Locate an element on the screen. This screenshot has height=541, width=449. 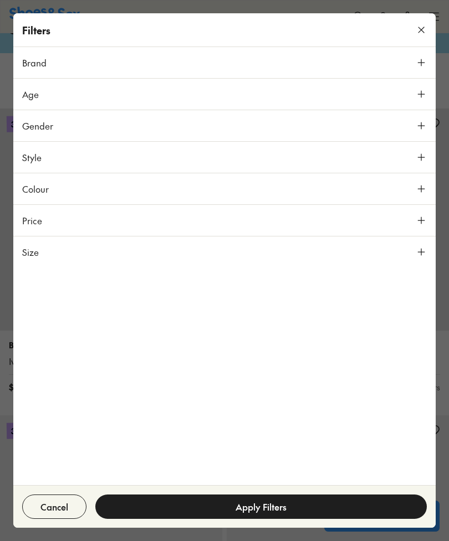
button: Apply Filters is located at coordinates (261, 507).